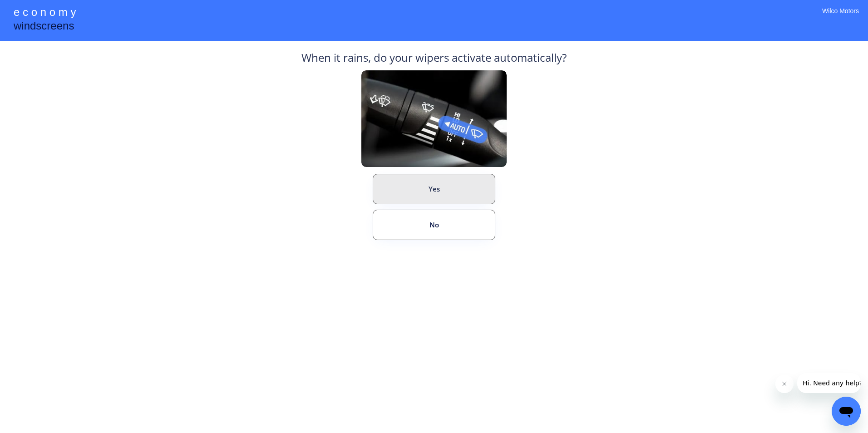 Image resolution: width=868 pixels, height=433 pixels. I want to click on button: No, so click(434, 225).